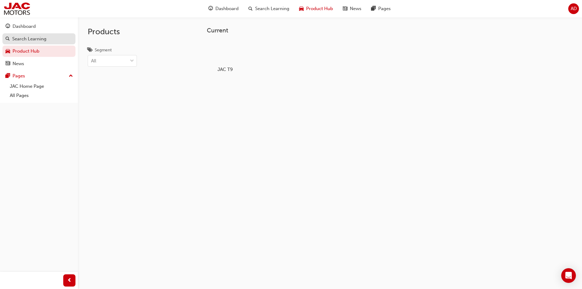 The height and width of the screenshot is (289, 582). Describe the element at coordinates (71, 76) in the screenshot. I see `span: up-icon` at that location.